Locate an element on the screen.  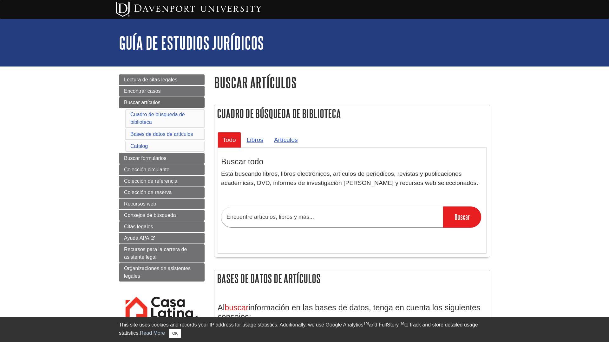
span: Citas legales is located at coordinates (139, 227).